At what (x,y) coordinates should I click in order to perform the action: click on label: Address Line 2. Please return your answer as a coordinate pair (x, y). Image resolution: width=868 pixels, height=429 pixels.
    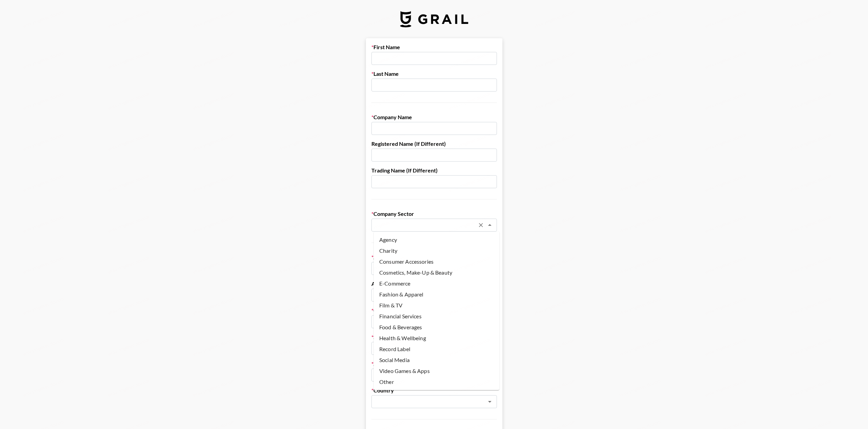
    Looking at the image, I should click on (434, 284).